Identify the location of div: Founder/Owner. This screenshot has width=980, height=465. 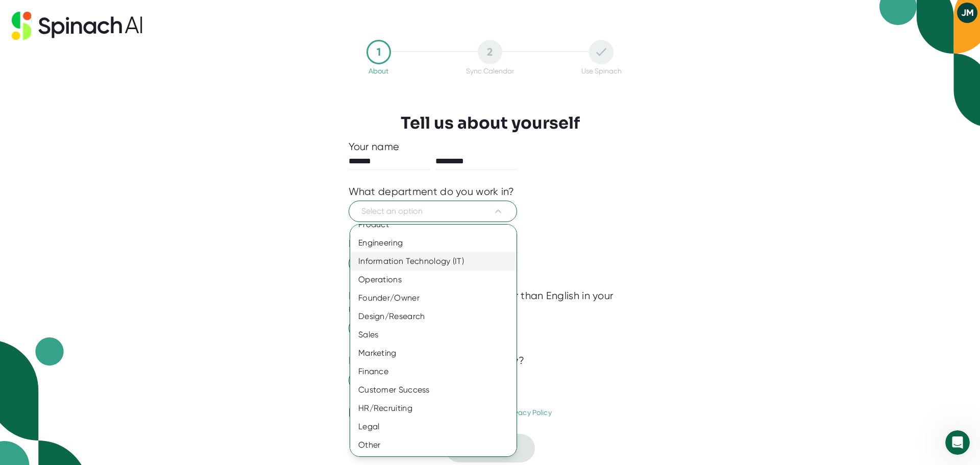
(436, 298).